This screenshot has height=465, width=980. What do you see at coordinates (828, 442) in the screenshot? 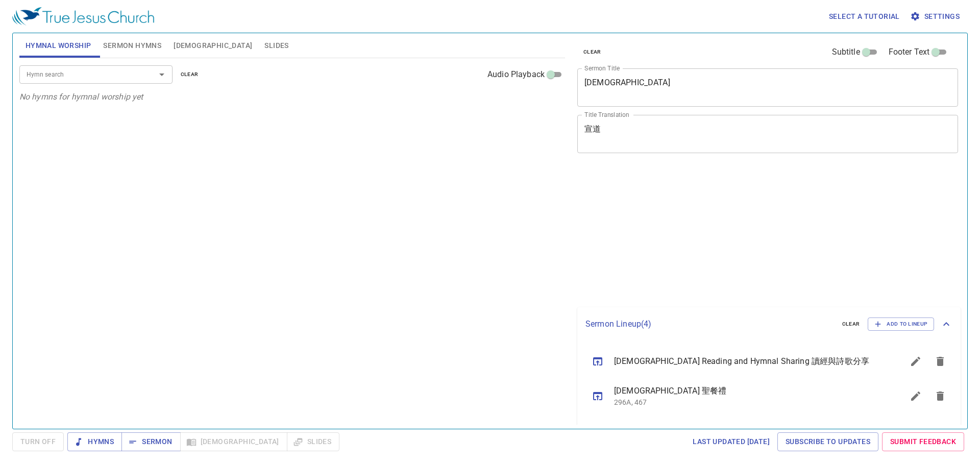
I see `span: Subscribe to Updates` at bounding box center [828, 442].